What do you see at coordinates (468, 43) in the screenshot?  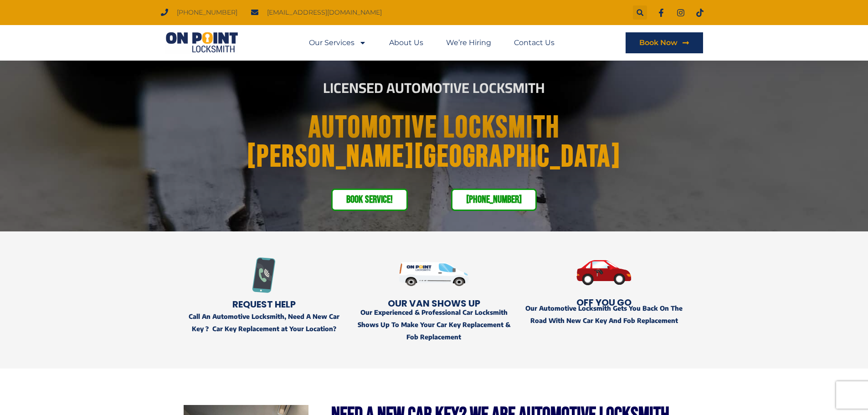 I see `a: We’re Hiring` at bounding box center [468, 43].